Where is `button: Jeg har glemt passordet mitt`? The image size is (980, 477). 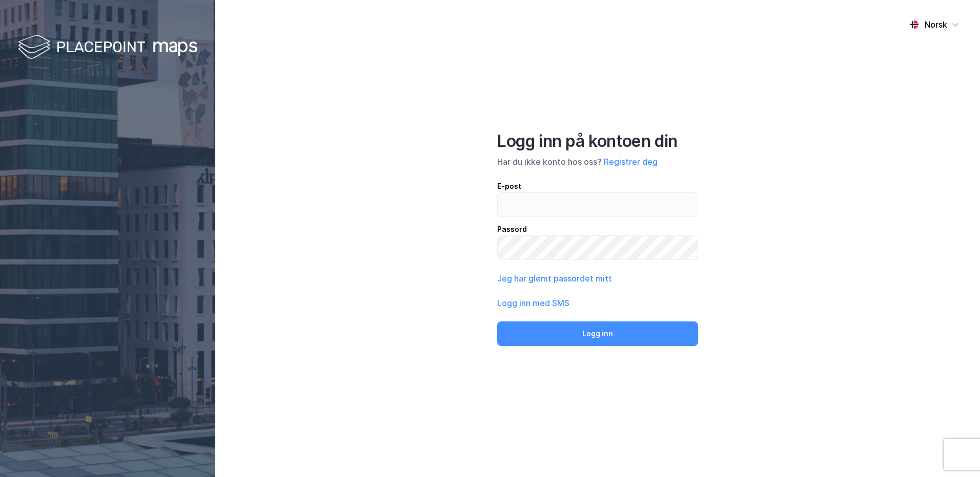 button: Jeg har glemt passordet mitt is located at coordinates (555, 279).